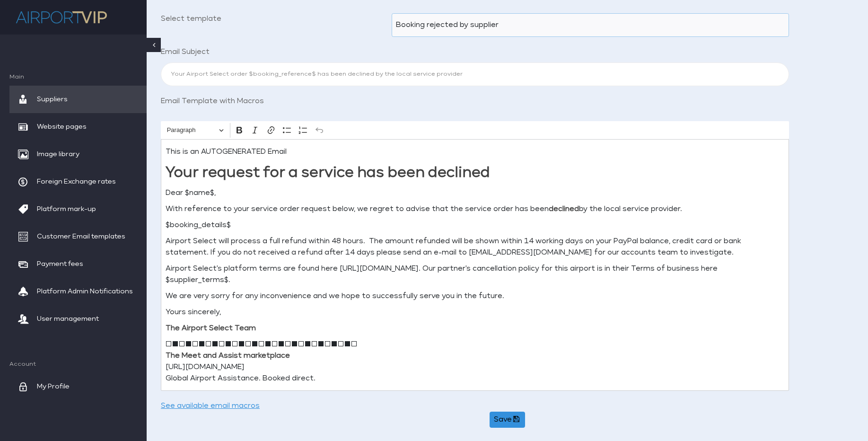  What do you see at coordinates (475, 312) in the screenshot?
I see `p: Yours sincerely,` at bounding box center [475, 312].